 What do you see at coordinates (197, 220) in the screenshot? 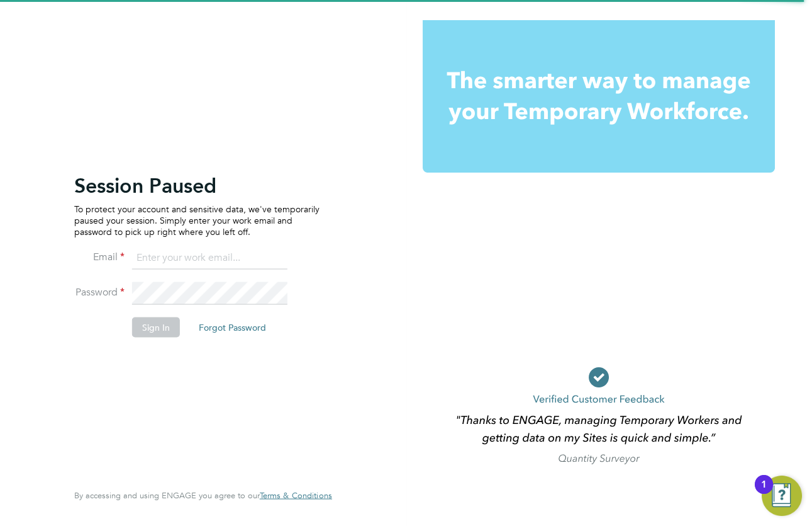
I see `p: To protect your account and sensitive data, we've temporarily paused your session. Simply enter y...` at bounding box center [197, 220].